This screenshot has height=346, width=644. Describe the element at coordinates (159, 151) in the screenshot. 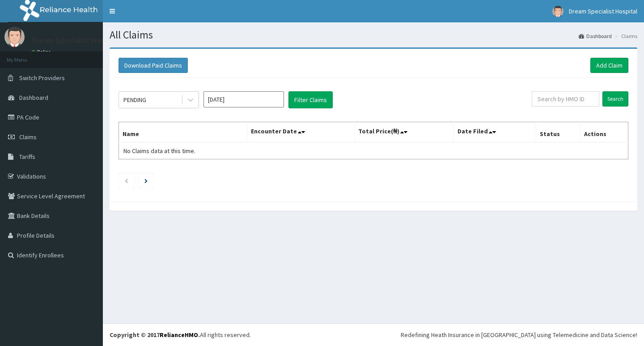

I see `span: No Claims data at this time.` at that location.